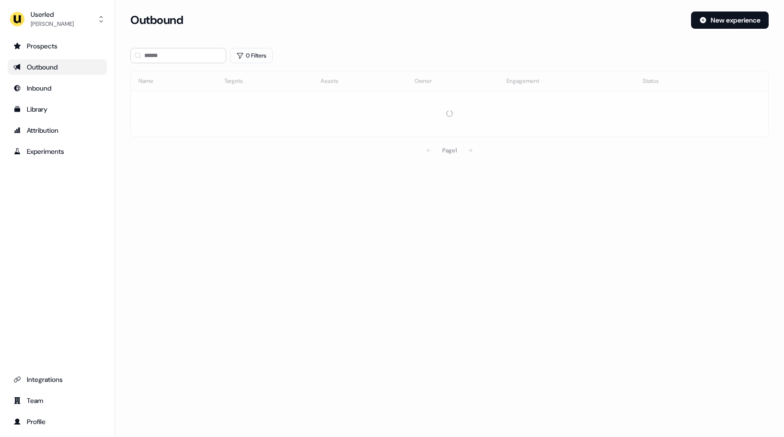 Image resolution: width=784 pixels, height=437 pixels. What do you see at coordinates (57, 67) in the screenshot?
I see `a: Go to outbound experience` at bounding box center [57, 67].